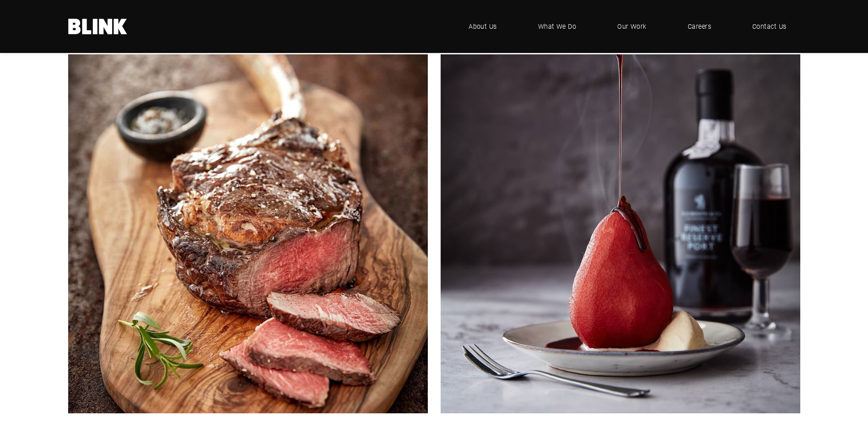 Image resolution: width=868 pixels, height=422 pixels. I want to click on a: Careers, so click(699, 26).